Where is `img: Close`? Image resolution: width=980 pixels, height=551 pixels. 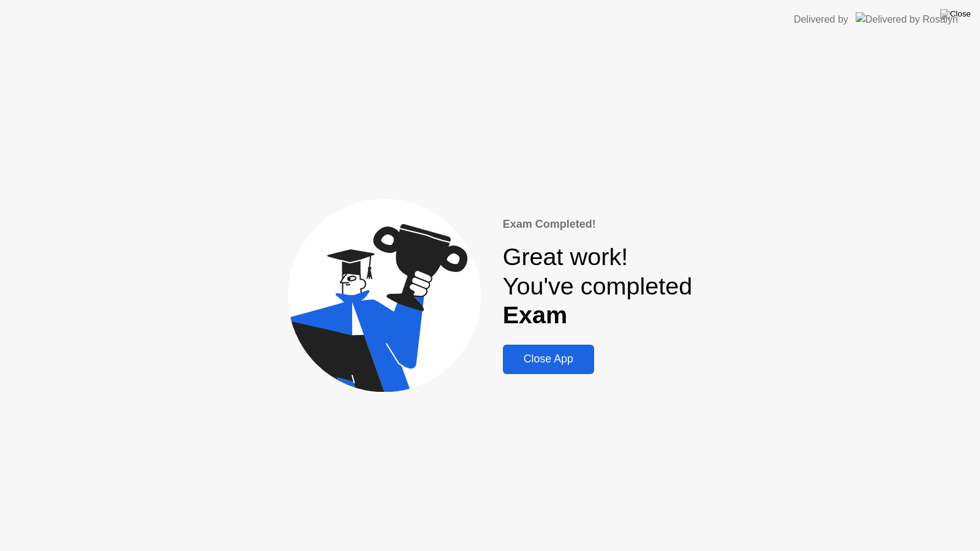 img: Close is located at coordinates (956, 14).